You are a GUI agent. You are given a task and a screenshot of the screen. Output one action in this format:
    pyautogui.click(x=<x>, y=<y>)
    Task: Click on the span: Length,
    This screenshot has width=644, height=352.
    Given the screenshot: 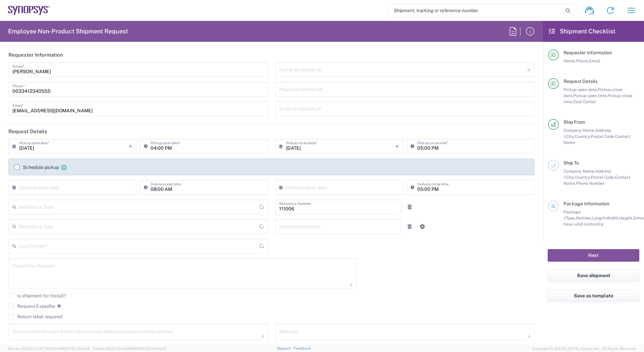 What is the action you would take?
    pyautogui.click(x=600, y=218)
    